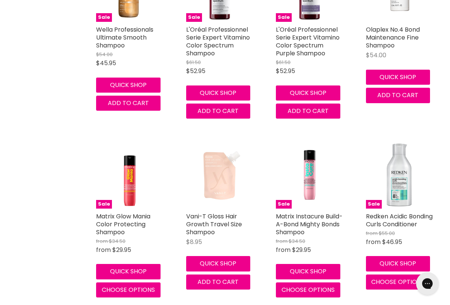 The image size is (450, 305). What do you see at coordinates (387, 233) in the screenshot?
I see `span: $55.00` at bounding box center [387, 233].